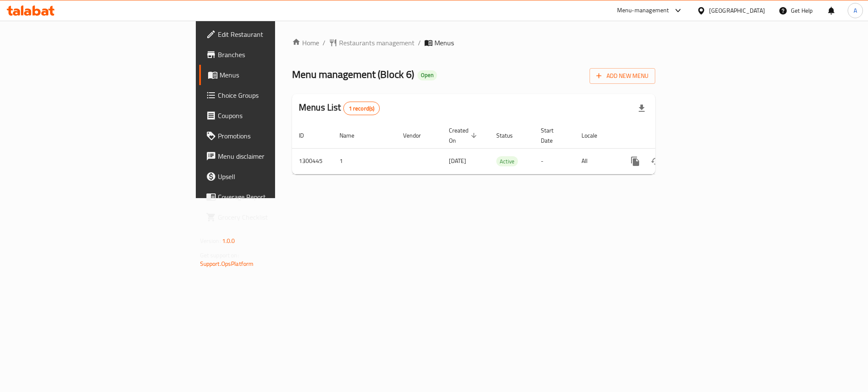 This screenshot has height=392, width=868. Describe the element at coordinates (361, 109) in the screenshot. I see `div: Total records count` at that location.